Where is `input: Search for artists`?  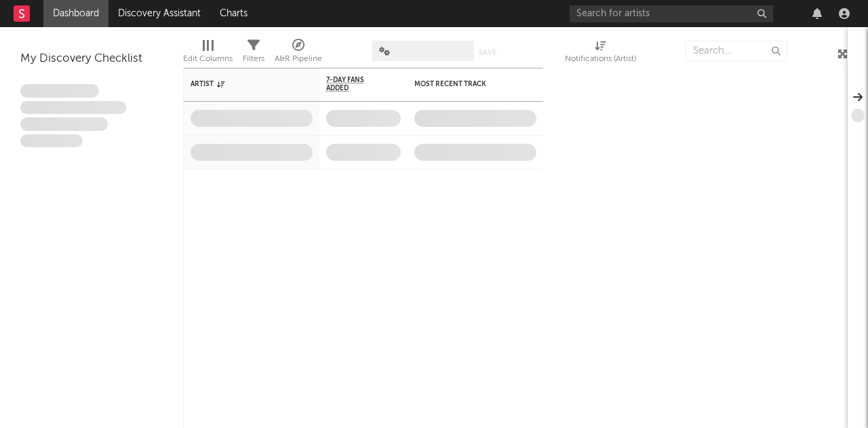 input: Search for artists is located at coordinates (671, 14).